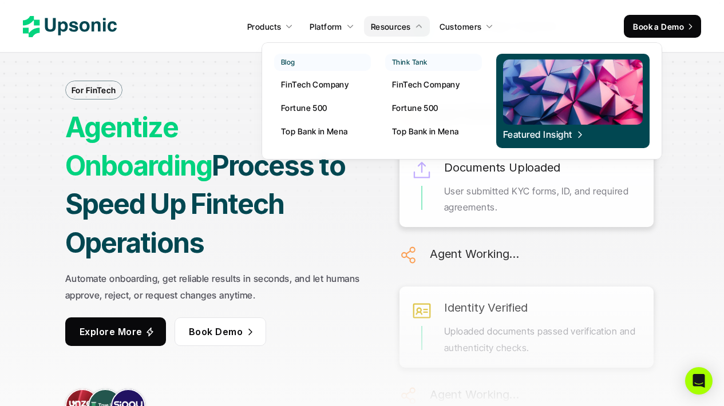 The width and height of the screenshot is (724, 406). What do you see at coordinates (220, 332) in the screenshot?
I see `a: Book Demo` at bounding box center [220, 332].